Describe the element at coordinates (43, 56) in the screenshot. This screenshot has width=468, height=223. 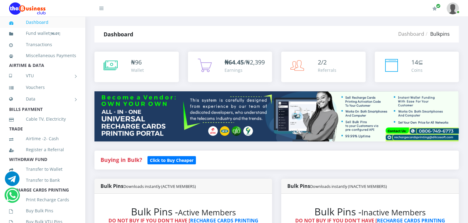
I see `a: Miscellaneous Payments` at that location.